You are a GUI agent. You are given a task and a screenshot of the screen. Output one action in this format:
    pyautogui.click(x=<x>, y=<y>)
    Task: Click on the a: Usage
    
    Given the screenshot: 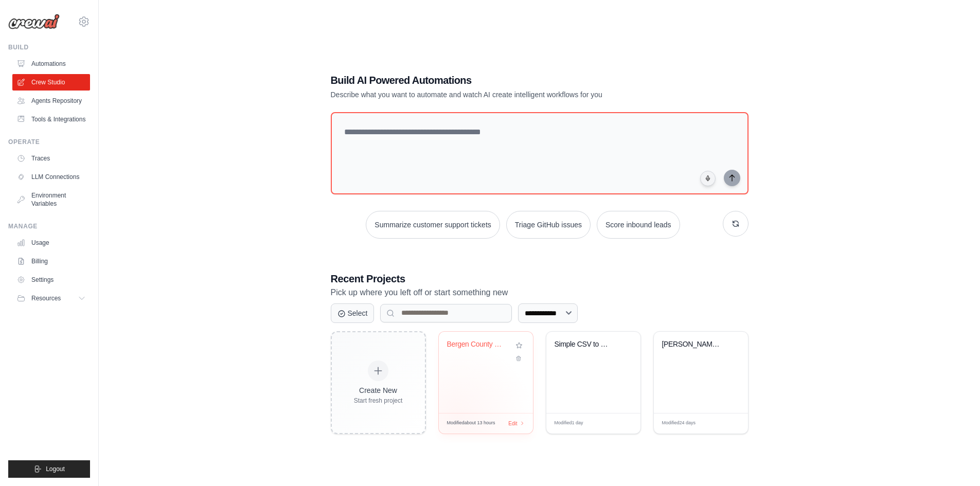 What is the action you would take?
    pyautogui.click(x=51, y=243)
    